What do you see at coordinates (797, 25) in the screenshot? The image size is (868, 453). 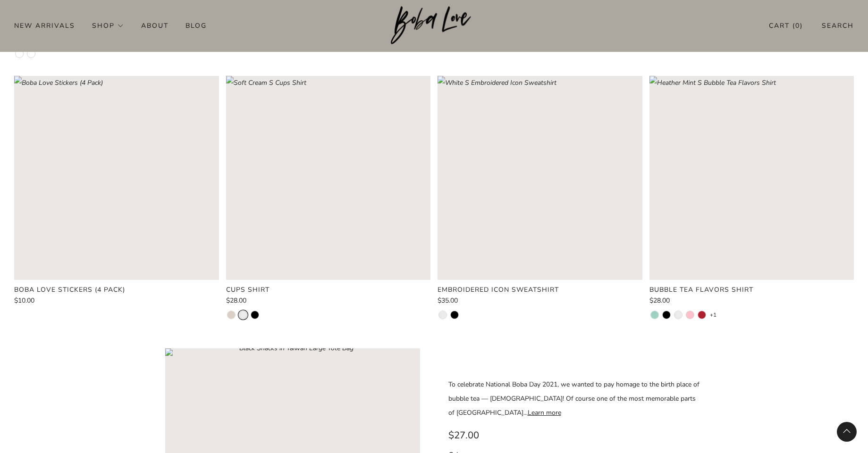 I see `items-count: 0` at bounding box center [797, 25].